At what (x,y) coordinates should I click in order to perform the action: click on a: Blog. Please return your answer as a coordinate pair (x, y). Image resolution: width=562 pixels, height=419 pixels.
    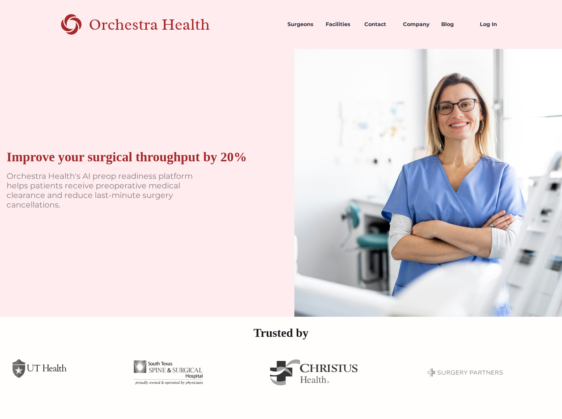
    Looking at the image, I should click on (455, 24).